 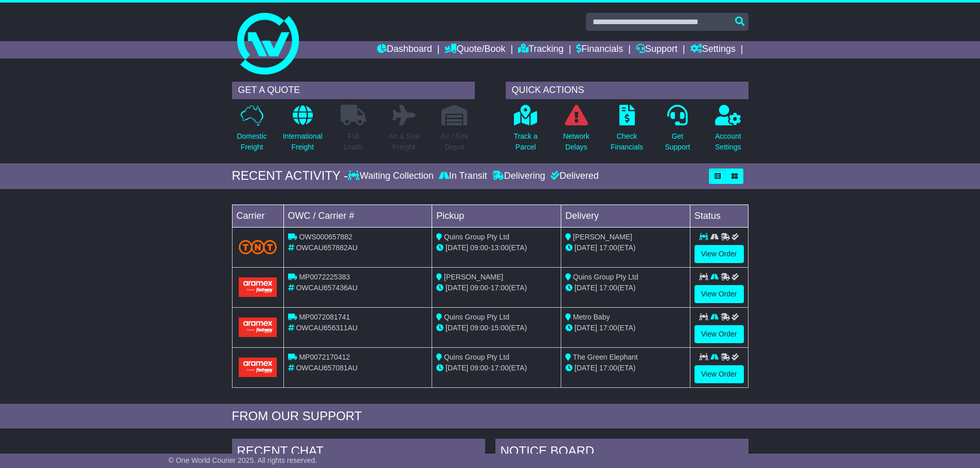 I want to click on a: Settings, so click(x=713, y=50).